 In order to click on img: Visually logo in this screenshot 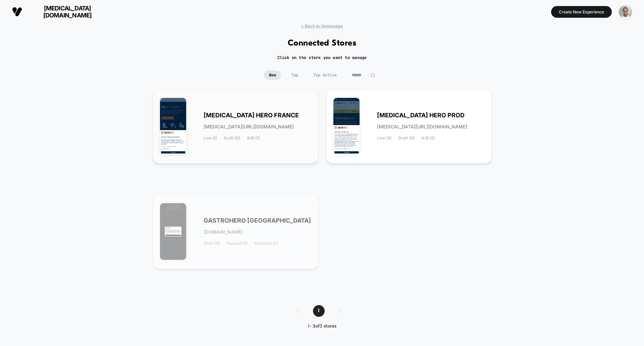, I will do `click(17, 12)`.